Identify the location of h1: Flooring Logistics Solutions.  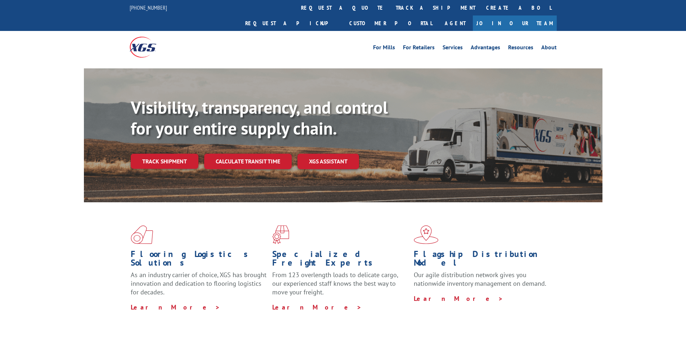
(199, 260).